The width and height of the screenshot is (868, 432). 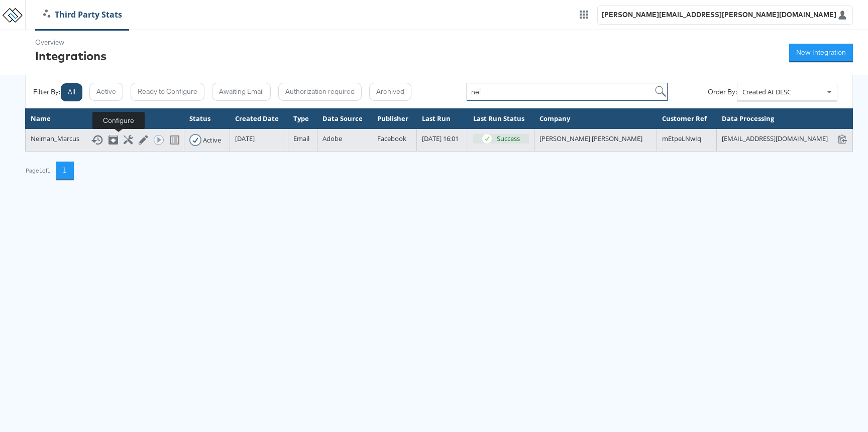 I want to click on th: Publisher, so click(x=394, y=119).